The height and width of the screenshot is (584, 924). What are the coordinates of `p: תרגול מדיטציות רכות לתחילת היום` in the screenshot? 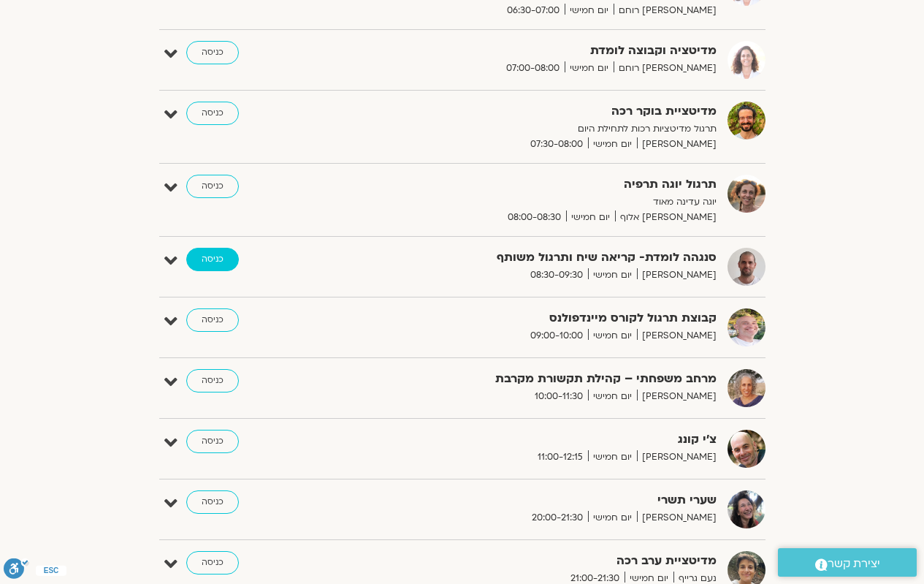 It's located at (538, 128).